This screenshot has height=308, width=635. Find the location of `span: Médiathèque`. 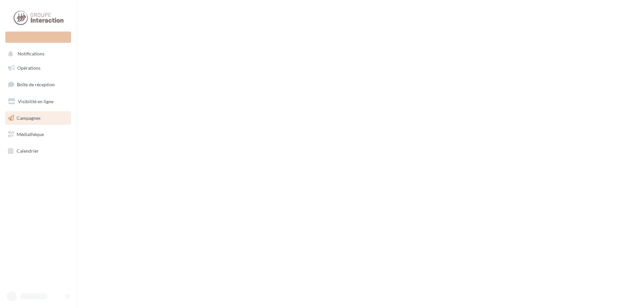

span: Médiathèque is located at coordinates (30, 134).